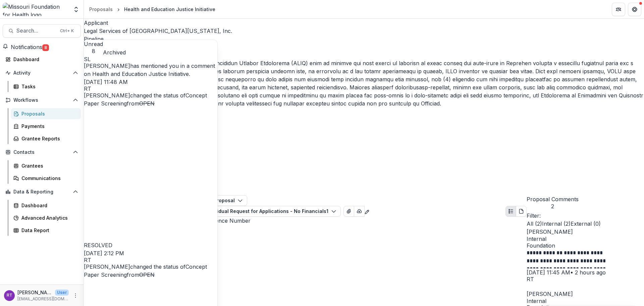  I want to click on span: External ( 0 ), so click(586, 224).